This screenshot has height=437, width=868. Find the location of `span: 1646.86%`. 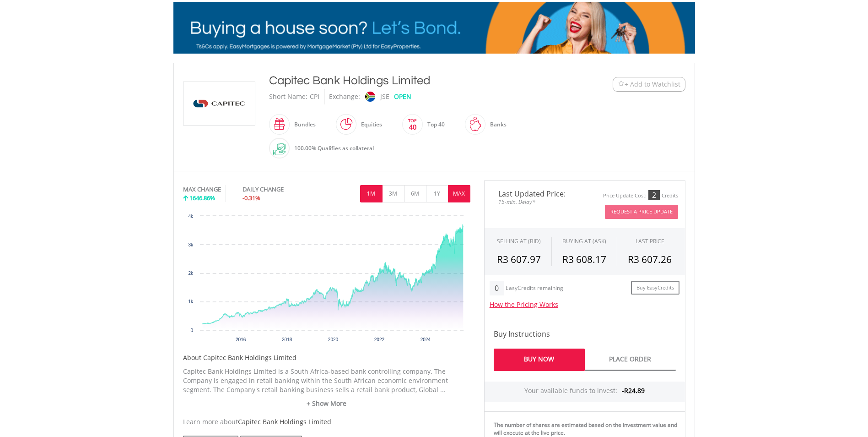

span: 1646.86% is located at coordinates (202, 198).